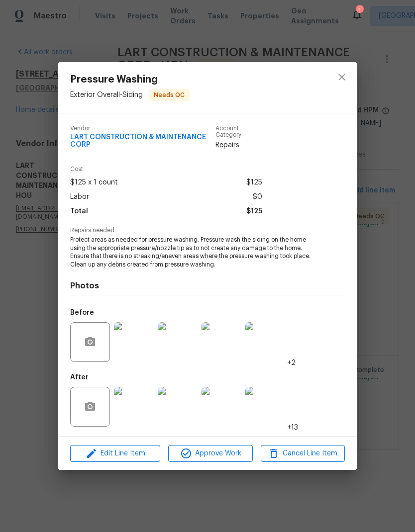  What do you see at coordinates (82, 312) in the screenshot?
I see `h5: Before` at bounding box center [82, 312].